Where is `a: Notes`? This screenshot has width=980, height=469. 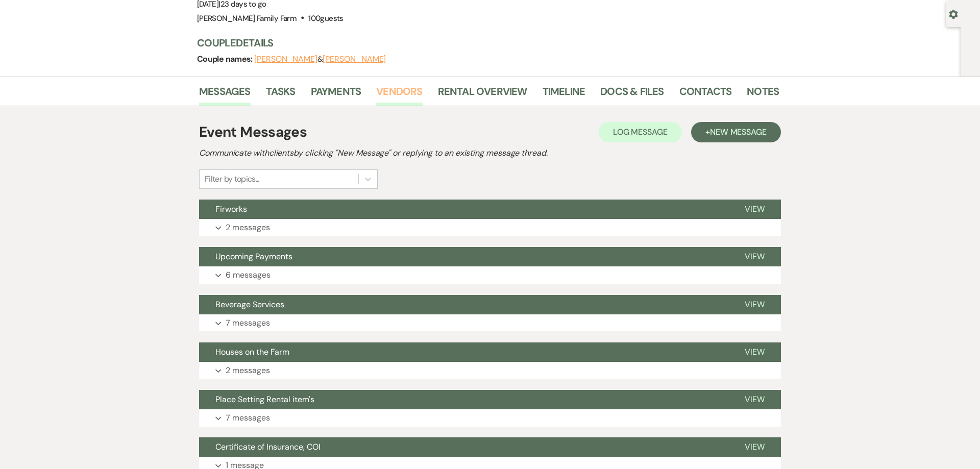 a: Notes is located at coordinates (762, 95).